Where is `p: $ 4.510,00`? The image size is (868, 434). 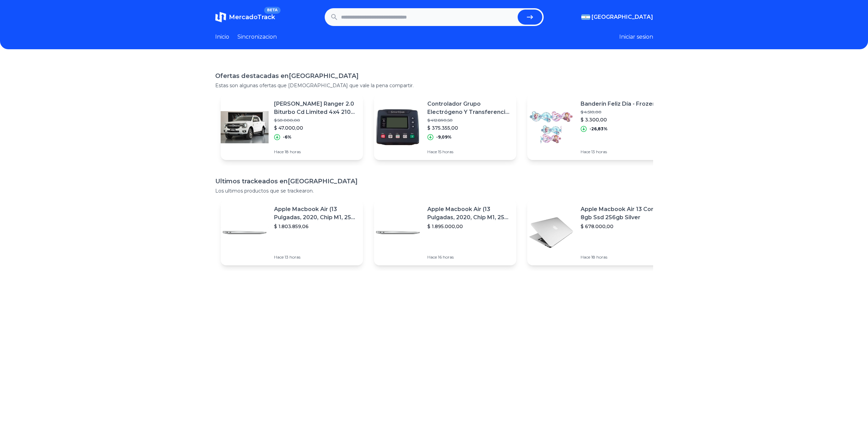
p: $ 4.510,00 is located at coordinates (618, 112).